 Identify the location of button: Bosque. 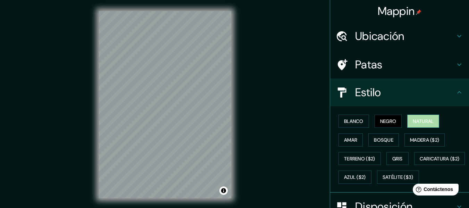
(383, 140).